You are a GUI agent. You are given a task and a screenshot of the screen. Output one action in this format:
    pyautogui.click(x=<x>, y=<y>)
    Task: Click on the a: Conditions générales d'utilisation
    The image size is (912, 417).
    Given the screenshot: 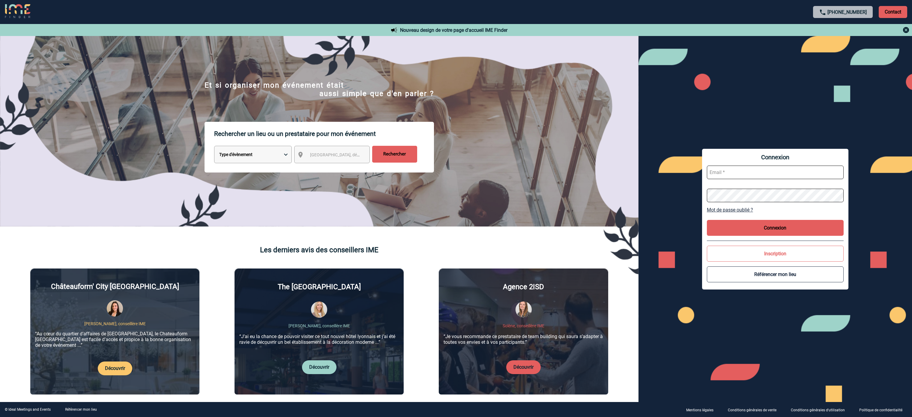 What is the action you would take?
    pyautogui.click(x=821, y=410)
    